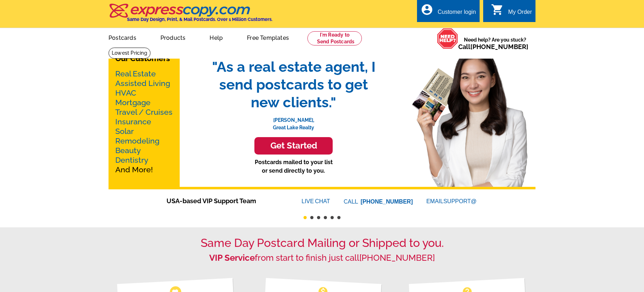  What do you see at coordinates (294, 146) in the screenshot?
I see `a: Get Started` at bounding box center [294, 146].